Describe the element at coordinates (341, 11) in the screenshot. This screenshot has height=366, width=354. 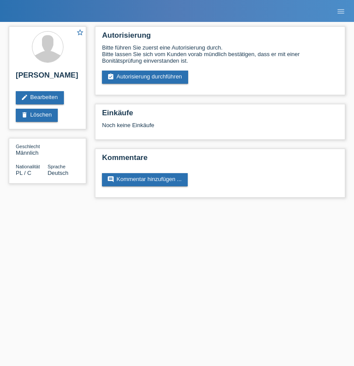
I see `a: menu` at that location.